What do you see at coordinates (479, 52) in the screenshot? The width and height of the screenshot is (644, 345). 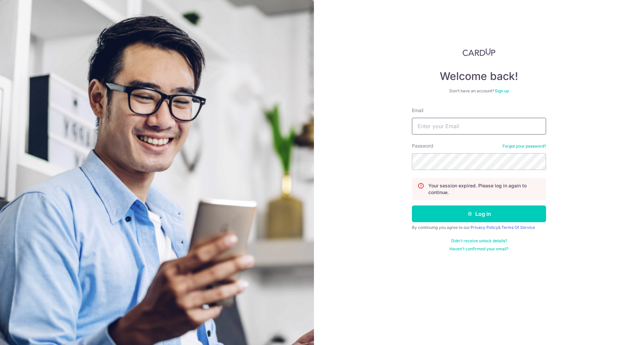 I see `img: CardUp Logo` at bounding box center [479, 52].